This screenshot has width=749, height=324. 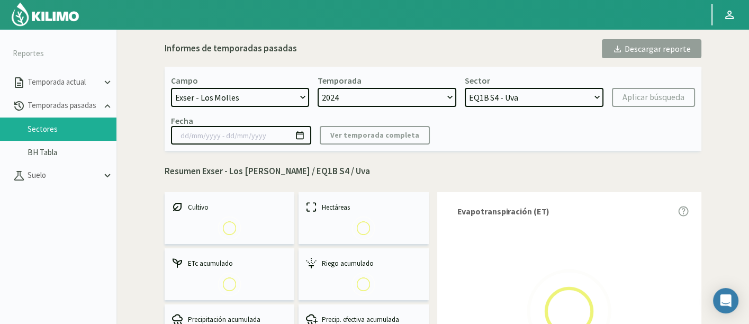 I want to click on kil-mini-card: report-summary-cards.CROP, so click(x=230, y=218).